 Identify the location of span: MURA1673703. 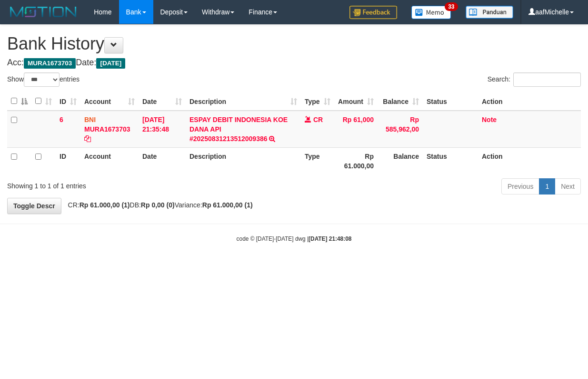
(50, 63).